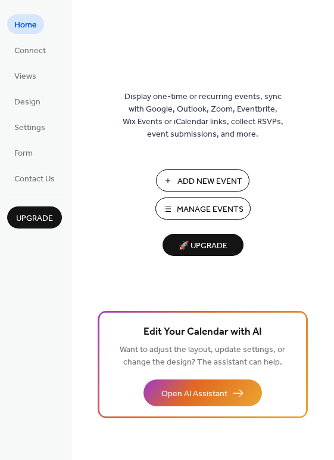 This screenshot has height=460, width=334. Describe the element at coordinates (26, 24) in the screenshot. I see `a: Home` at that location.